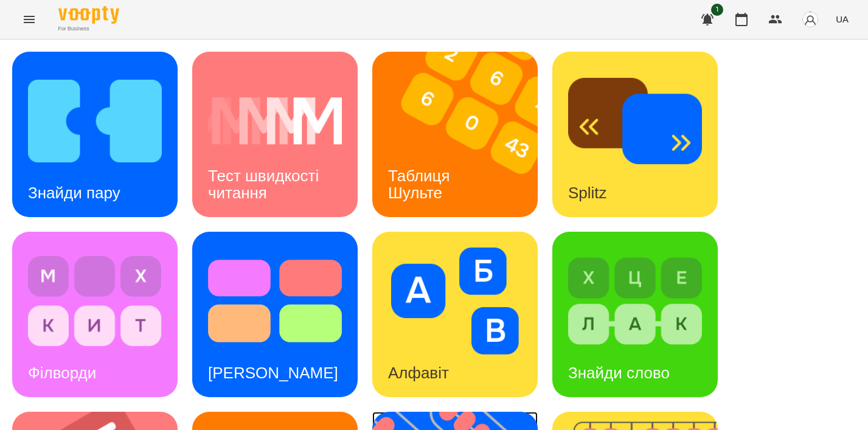 This screenshot has height=430, width=868. What do you see at coordinates (635, 135) in the screenshot?
I see `a: SplitzSplitz` at bounding box center [635, 135].